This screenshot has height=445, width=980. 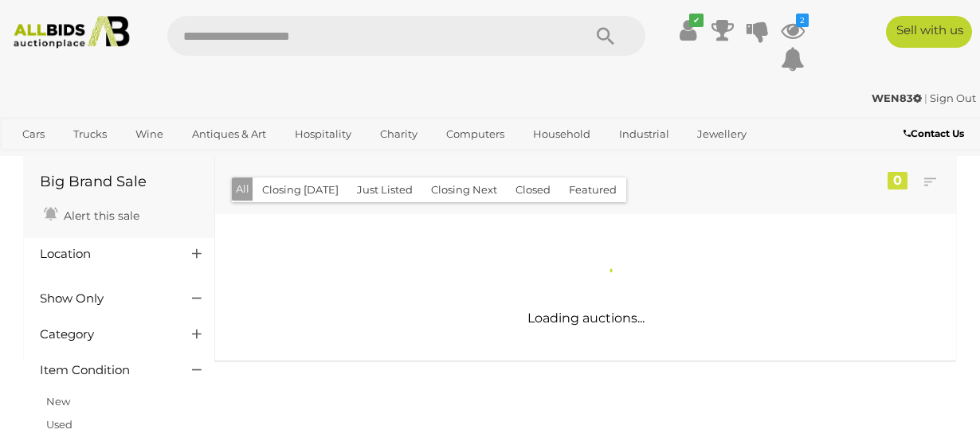 I want to click on button: Closing Next, so click(x=464, y=189).